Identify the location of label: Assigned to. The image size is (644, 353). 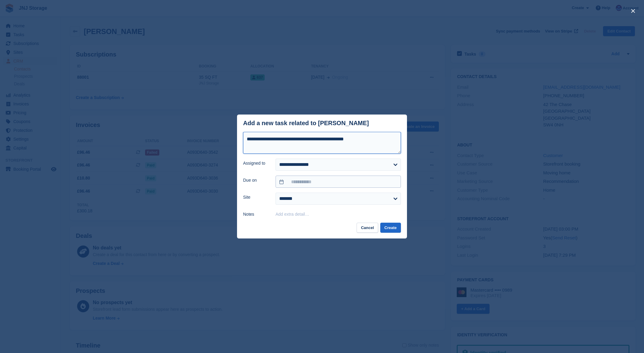
(256, 163).